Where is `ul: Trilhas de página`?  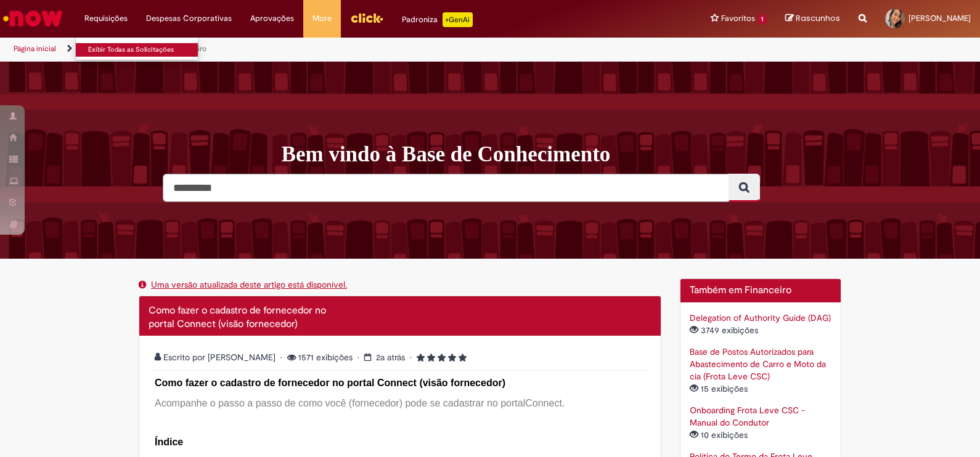
ul: Trilhas de página is located at coordinates (327, 48).